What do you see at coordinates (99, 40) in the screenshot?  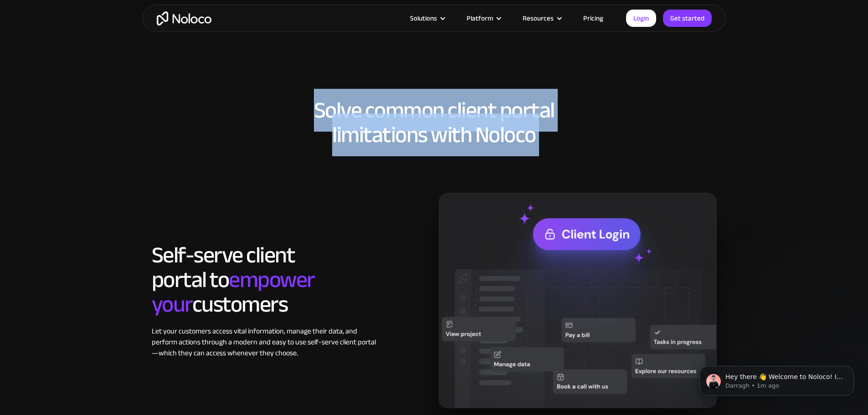 I see `p: Message from Darragh, sent 1m ago` at bounding box center [99, 40].